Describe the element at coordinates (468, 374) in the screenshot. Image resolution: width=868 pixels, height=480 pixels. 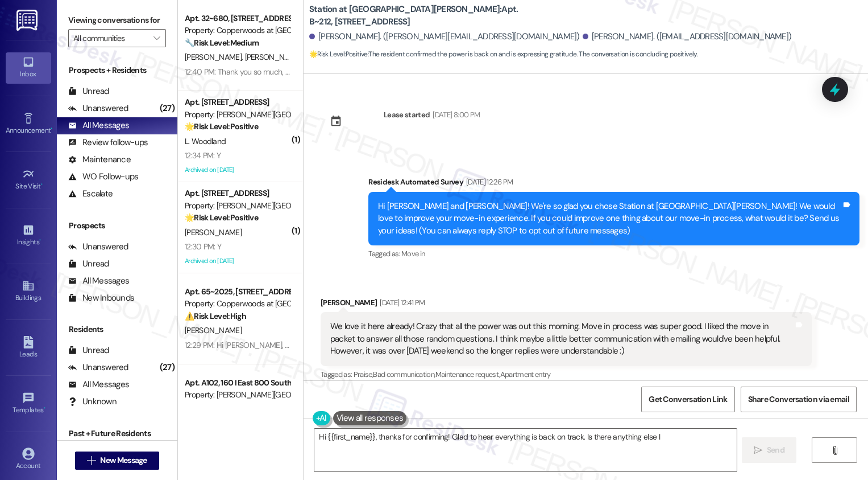
I see `span: Maintenance request ,` at that location.